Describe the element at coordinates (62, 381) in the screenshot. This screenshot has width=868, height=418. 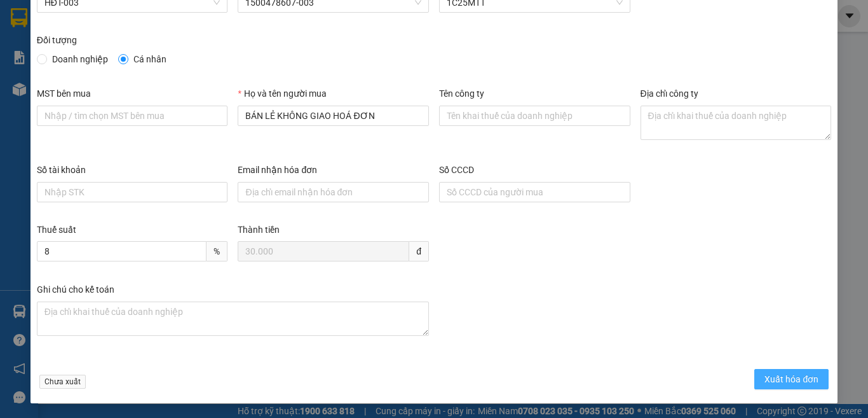
I see `span: Chưa xuất` at that location.